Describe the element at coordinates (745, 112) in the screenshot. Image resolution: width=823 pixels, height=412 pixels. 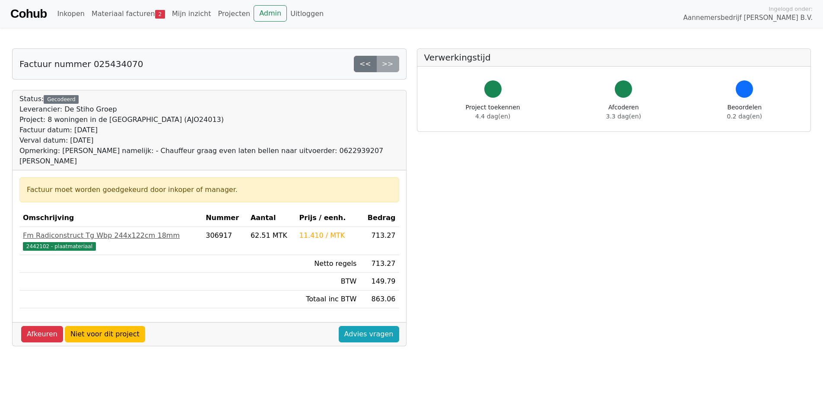
I see `div: Beoordelen` at that location.